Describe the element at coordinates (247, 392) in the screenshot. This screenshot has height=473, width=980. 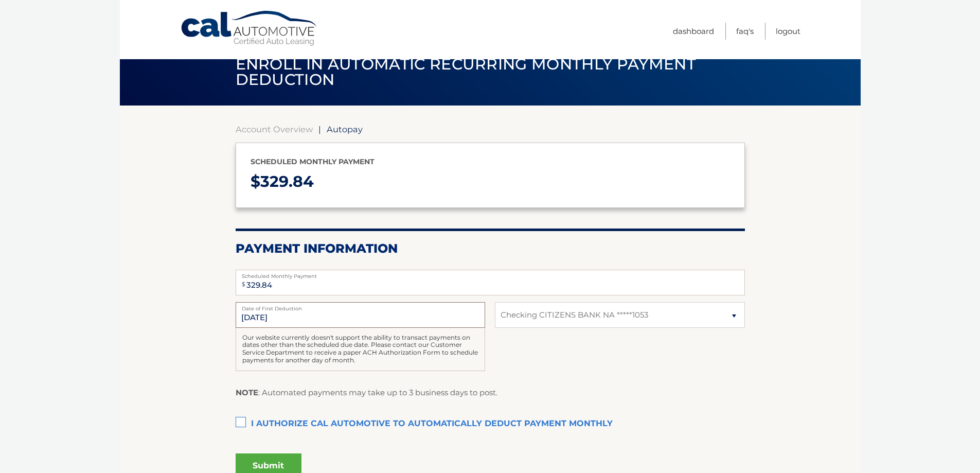
I see `strong: NOTE` at that location.